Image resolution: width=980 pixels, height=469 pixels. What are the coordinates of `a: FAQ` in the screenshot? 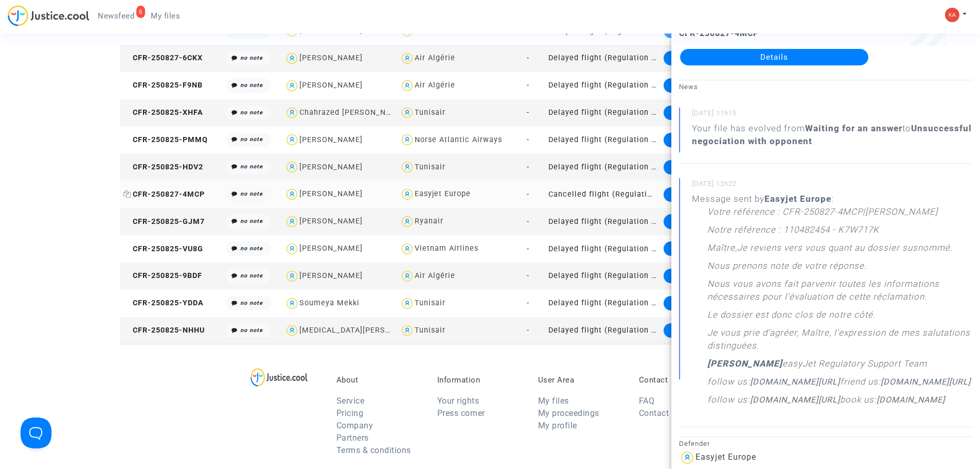 It's located at (646, 401).